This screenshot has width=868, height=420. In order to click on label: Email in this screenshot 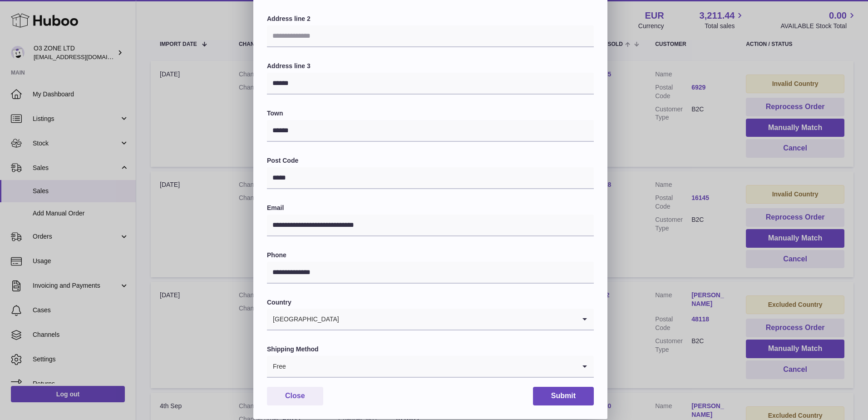, I will do `click(430, 207)`.